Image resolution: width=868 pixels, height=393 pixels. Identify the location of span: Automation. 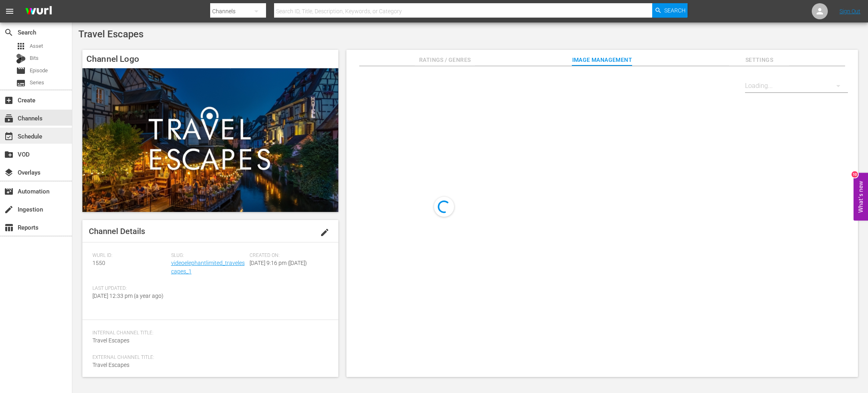
(9, 191).